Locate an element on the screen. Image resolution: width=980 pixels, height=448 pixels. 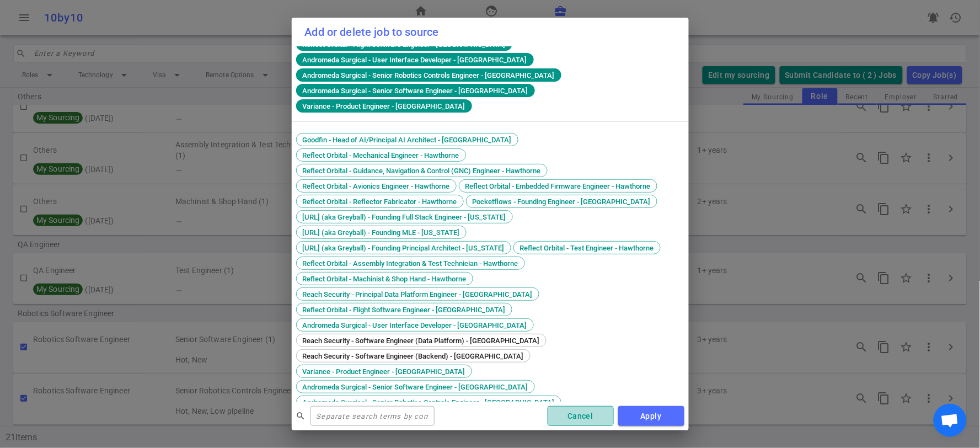
span: Reflect Orbital - Guidance, Navigation & Control (GNC) Engineer - Hawthorne is located at coordinates (422, 170).